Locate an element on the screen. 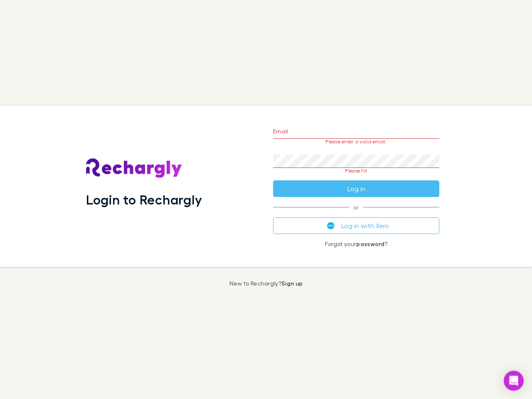 This screenshot has height=399, width=532. button: Log in is located at coordinates (356, 189).